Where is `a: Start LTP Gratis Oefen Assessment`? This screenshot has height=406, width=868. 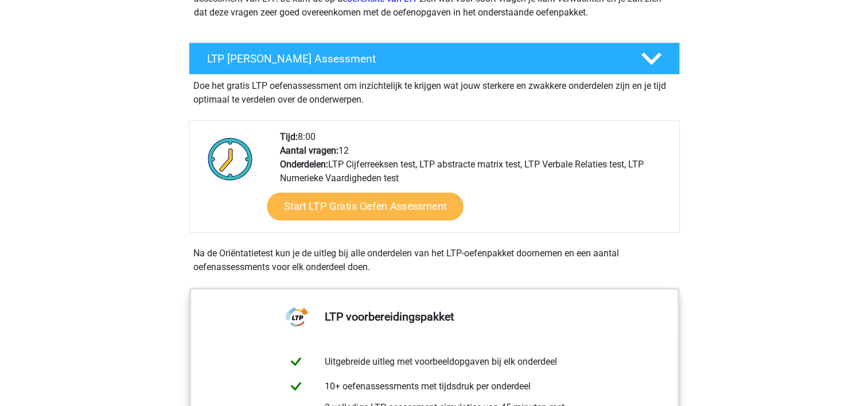 a: Start LTP Gratis Oefen Assessment is located at coordinates (365, 207).